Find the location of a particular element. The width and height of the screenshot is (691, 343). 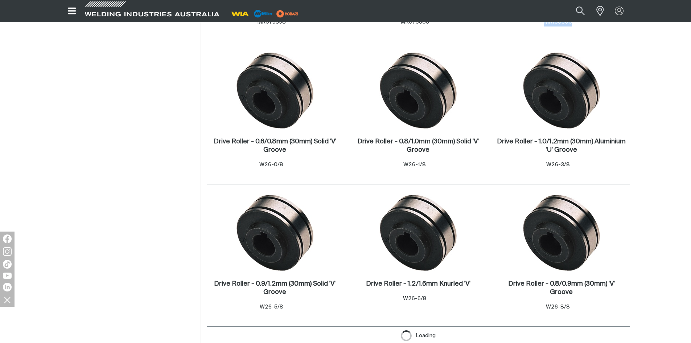

h2: Drive Roller - 1.0/1.2mm (30mm) Aluminium 'U' Groove is located at coordinates (561, 145).